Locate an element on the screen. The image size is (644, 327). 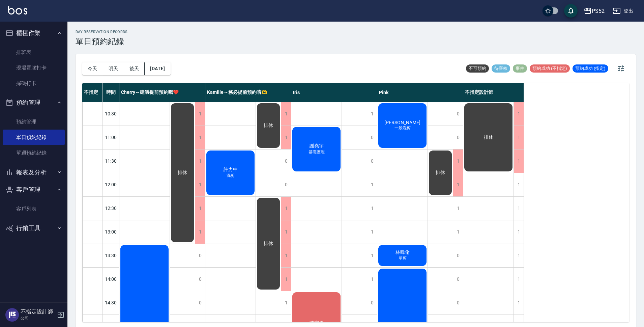
button: 今天 is located at coordinates (93, 68).